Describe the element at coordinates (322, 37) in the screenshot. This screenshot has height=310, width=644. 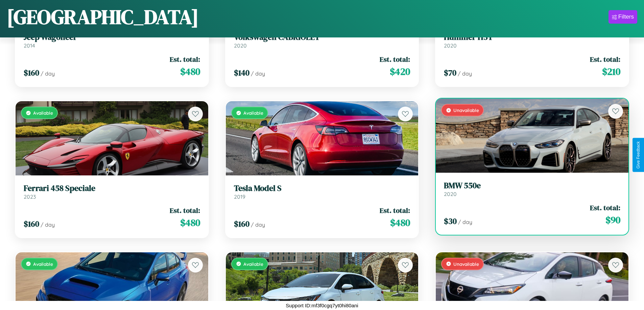
I see `h3: Volkswagen CABRIOLET` at that location.